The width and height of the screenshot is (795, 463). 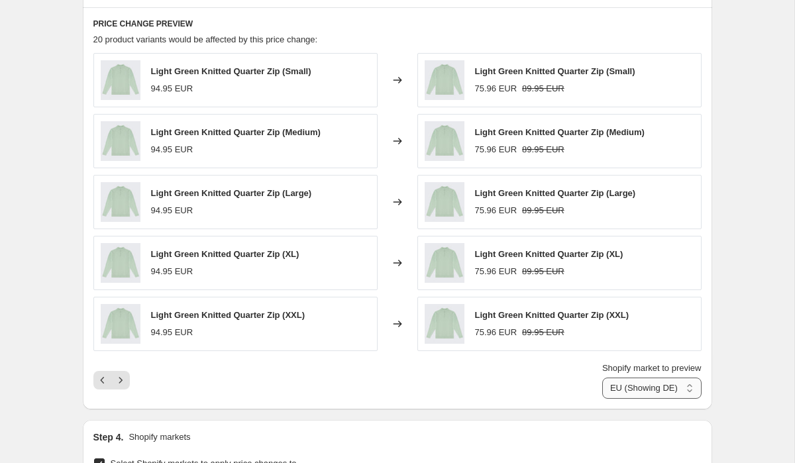 I want to click on nav: Pagination, so click(x=111, y=380).